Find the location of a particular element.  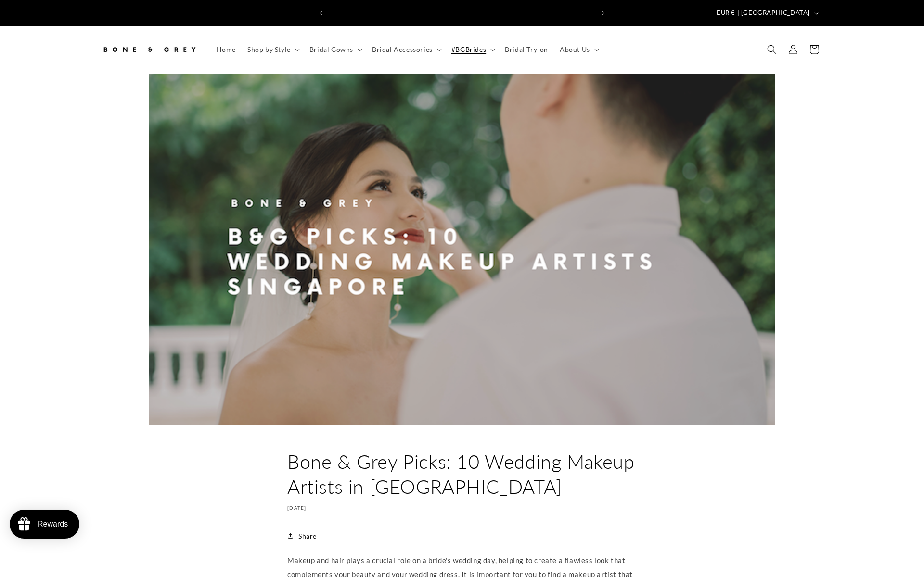

summary: Share is located at coordinates (302, 536).